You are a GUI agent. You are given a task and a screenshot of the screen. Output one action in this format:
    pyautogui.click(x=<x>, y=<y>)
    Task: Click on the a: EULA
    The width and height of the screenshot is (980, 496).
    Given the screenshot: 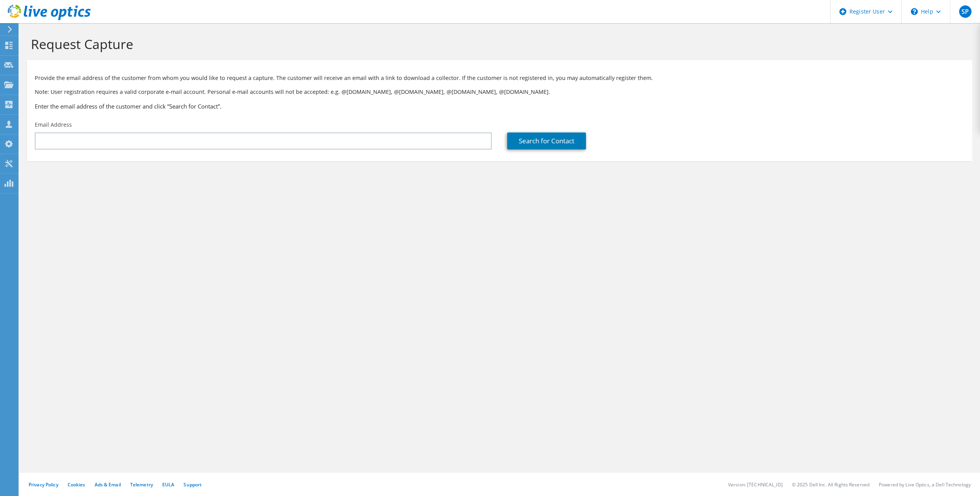 What is the action you would take?
    pyautogui.click(x=168, y=485)
    